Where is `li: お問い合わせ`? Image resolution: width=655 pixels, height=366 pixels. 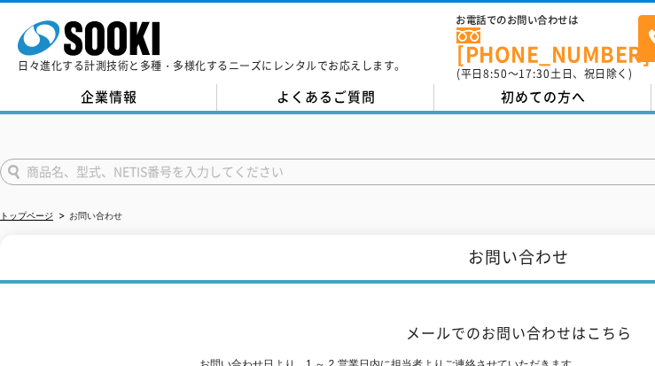
li: お問い合わせ is located at coordinates (89, 216).